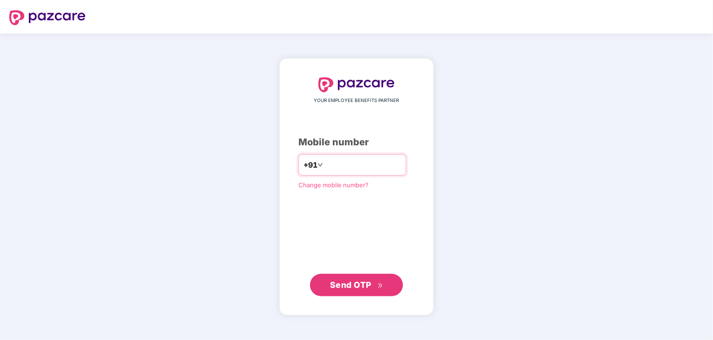  What do you see at coordinates (333, 185) in the screenshot?
I see `span: Change mobile number?` at bounding box center [333, 185].